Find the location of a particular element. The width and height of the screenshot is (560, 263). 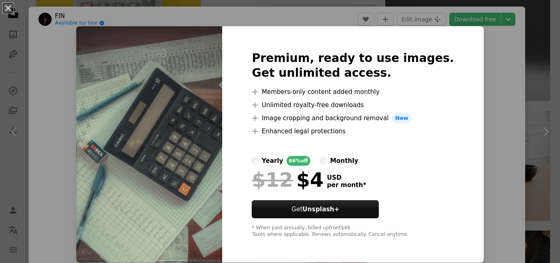

input: monthly is located at coordinates (324, 161).